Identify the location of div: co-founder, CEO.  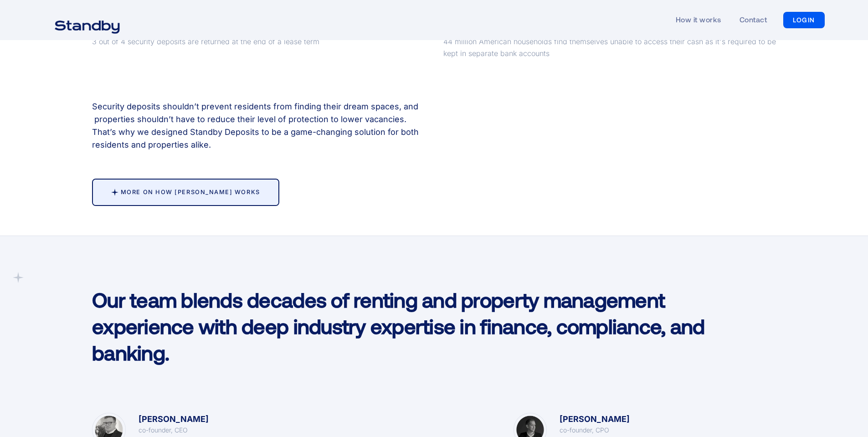
(163, 430).